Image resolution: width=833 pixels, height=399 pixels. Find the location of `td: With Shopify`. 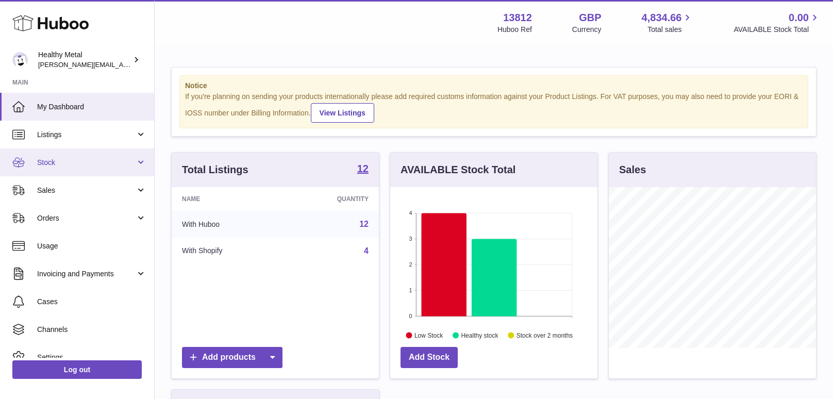

td: With Shopify is located at coordinates (227, 251).